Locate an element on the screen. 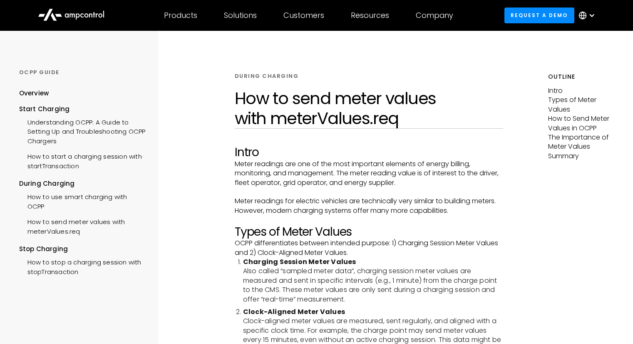 The width and height of the screenshot is (633, 344). div: Products is located at coordinates (181, 15).